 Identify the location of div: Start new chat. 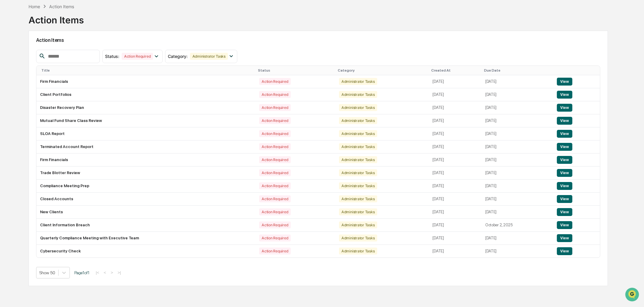
(60, 89).